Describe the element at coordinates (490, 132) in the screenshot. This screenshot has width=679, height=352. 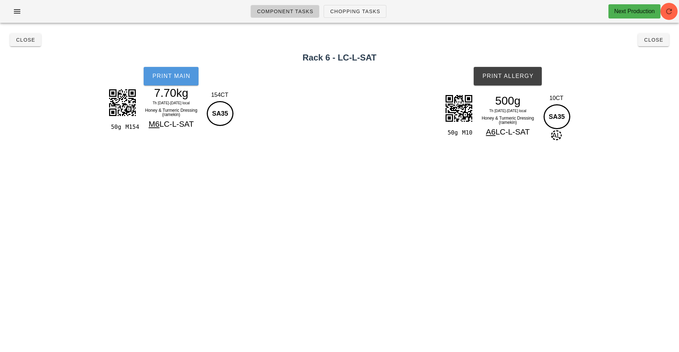
I see `span: A6` at that location.